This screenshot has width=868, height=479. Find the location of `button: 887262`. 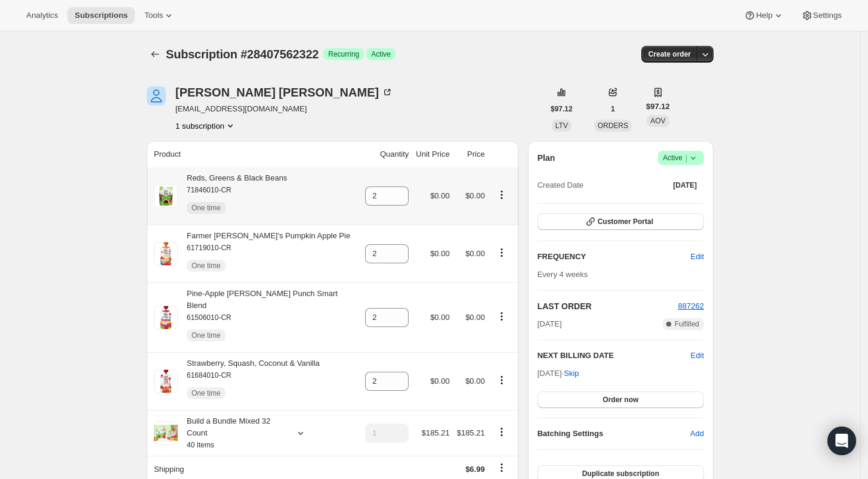

button: 887262 is located at coordinates (691, 307).